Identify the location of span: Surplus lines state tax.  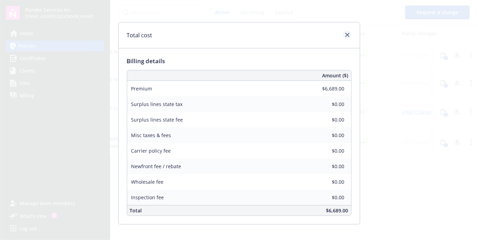
(157, 104).